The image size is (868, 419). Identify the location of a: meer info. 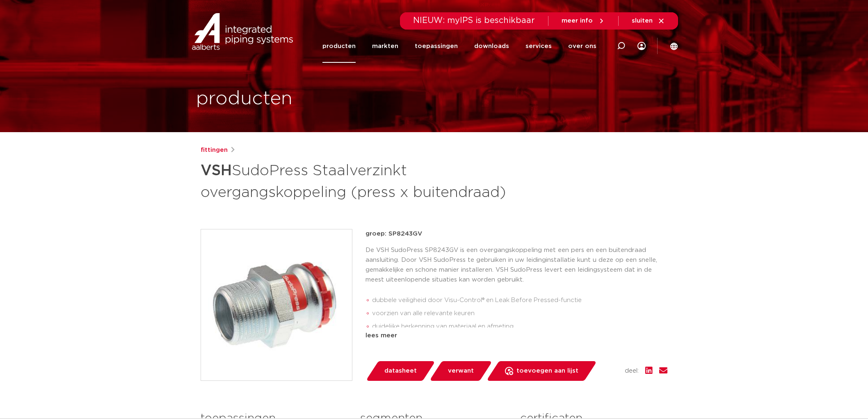
(583, 21).